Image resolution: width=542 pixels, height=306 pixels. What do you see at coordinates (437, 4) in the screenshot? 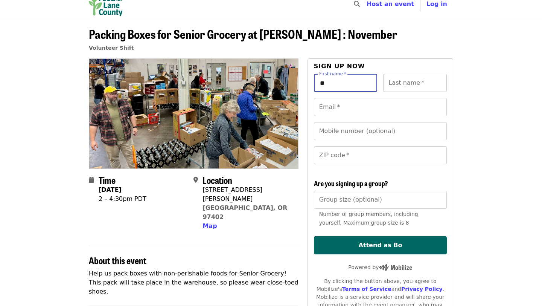
I see `span: Log in` at bounding box center [437, 4].